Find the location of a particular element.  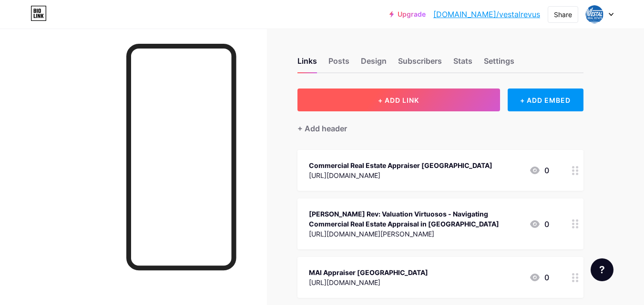

div: Settings is located at coordinates (499, 64).